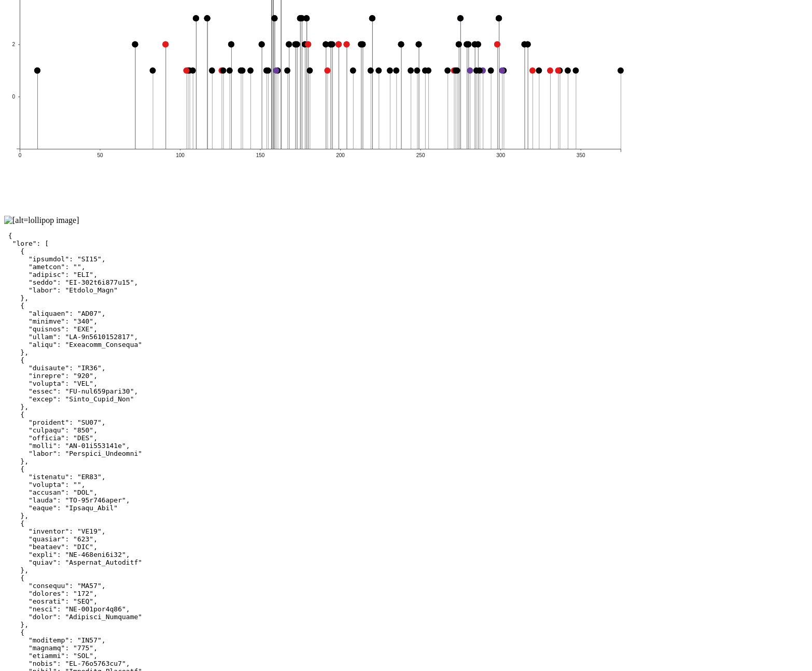  What do you see at coordinates (420, 155) in the screenshot?
I see `text: 250` at bounding box center [420, 155].